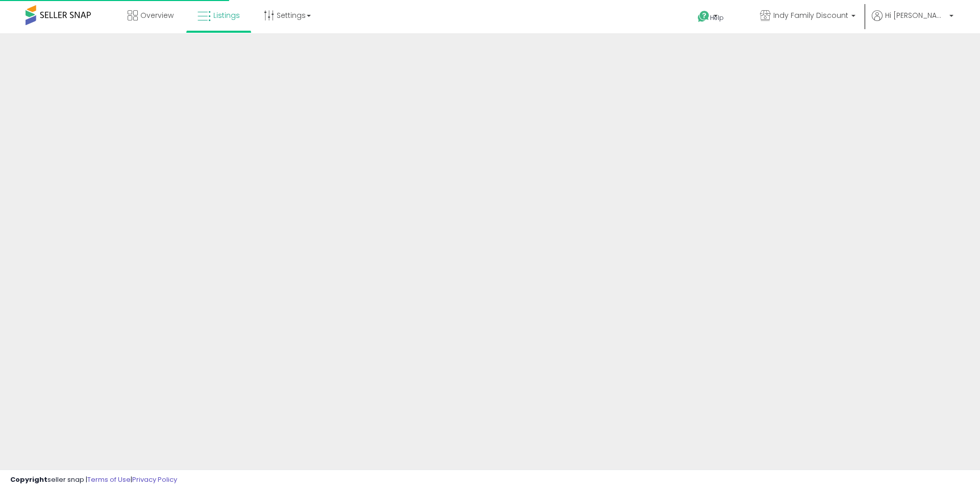  I want to click on span: Listings, so click(227, 15).